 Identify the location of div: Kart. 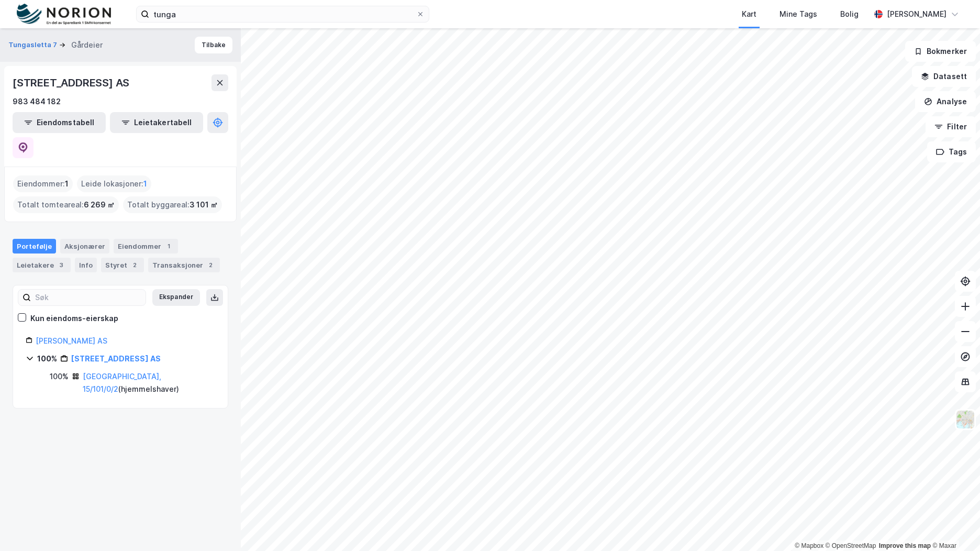
(749, 14).